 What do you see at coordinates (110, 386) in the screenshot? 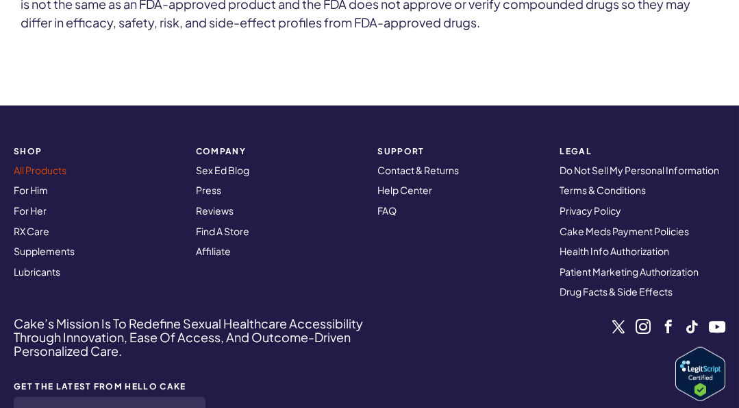
I see `strong: GET THE LATEST FROM HELLO CAKE` at bounding box center [110, 386].